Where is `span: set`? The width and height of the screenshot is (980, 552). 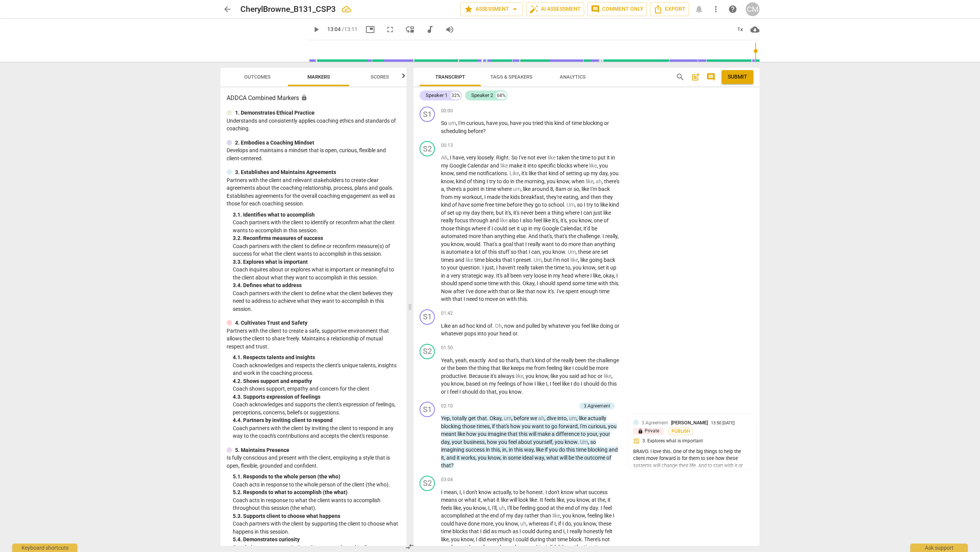
span: set is located at coordinates (452, 213).